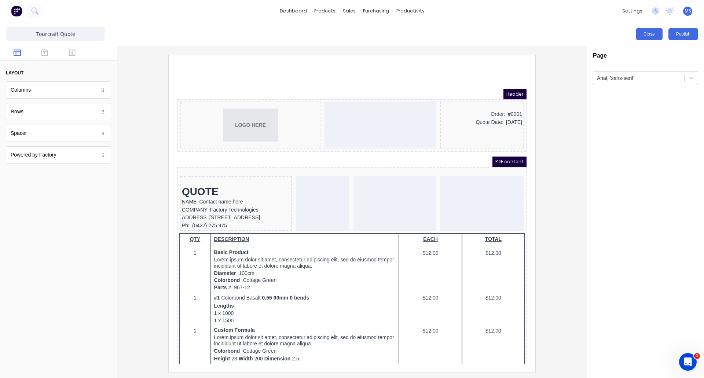 The width and height of the screenshot is (704, 378). Describe the element at coordinates (15, 73) in the screenshot. I see `div: layout` at that location.